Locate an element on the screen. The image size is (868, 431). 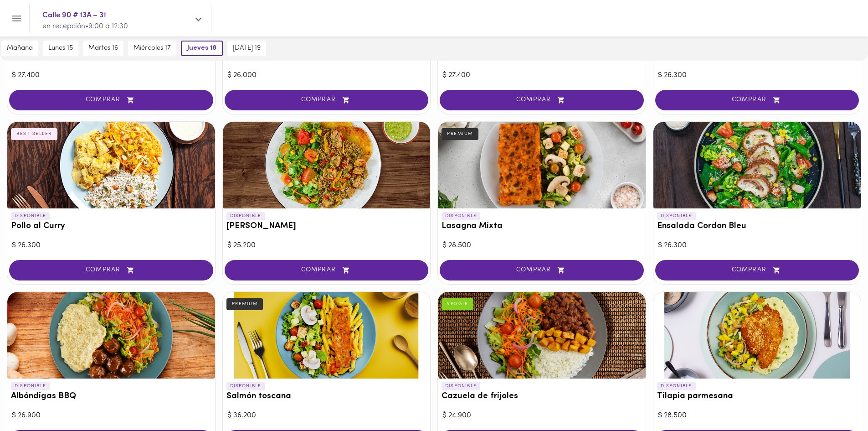
span: mañana is located at coordinates (20, 48).